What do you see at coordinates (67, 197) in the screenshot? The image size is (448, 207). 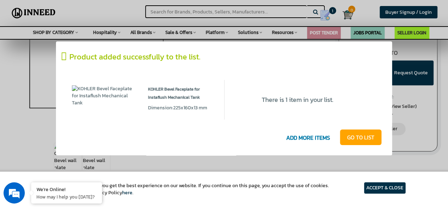 I see `p: How may I help you today?` at bounding box center [67, 197].